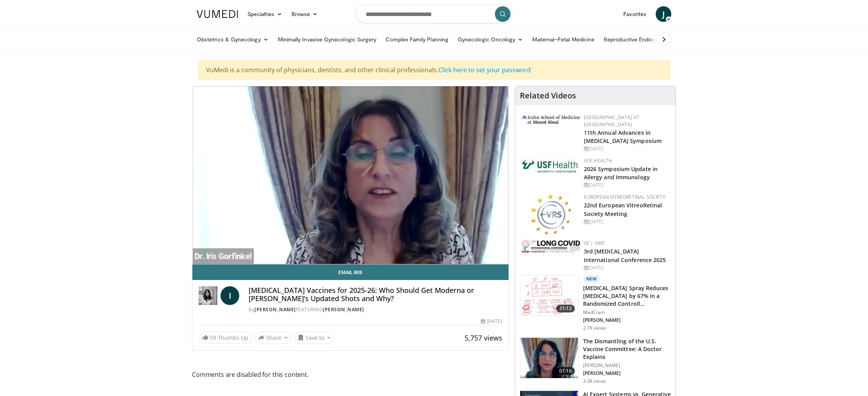 The height and width of the screenshot is (396, 868). Describe the element at coordinates (664, 14) in the screenshot. I see `span: J` at that location.